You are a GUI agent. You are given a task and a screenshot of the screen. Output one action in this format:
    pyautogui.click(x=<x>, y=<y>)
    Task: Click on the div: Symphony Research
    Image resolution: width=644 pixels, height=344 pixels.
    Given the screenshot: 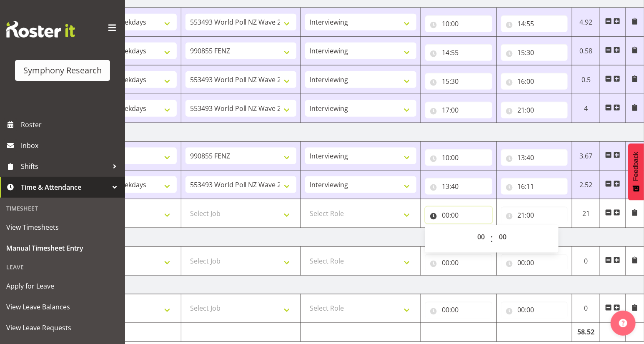 What is the action you would take?
    pyautogui.click(x=63, y=70)
    